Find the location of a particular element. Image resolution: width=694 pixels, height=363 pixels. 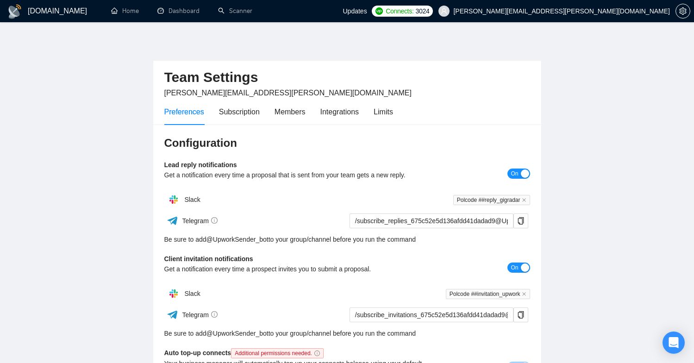

b: Client invitation notifications is located at coordinates (209, 259).